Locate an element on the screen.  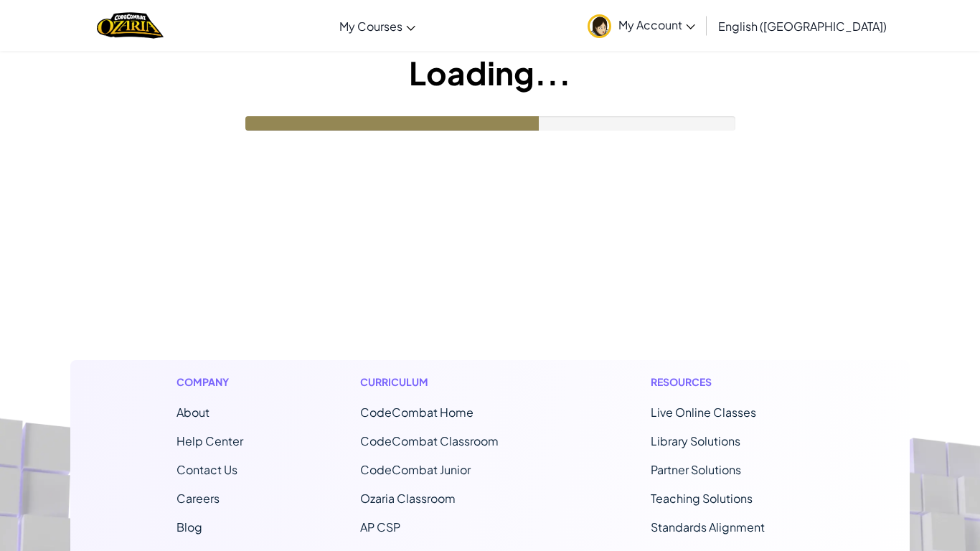
span: My Account is located at coordinates (656, 24).